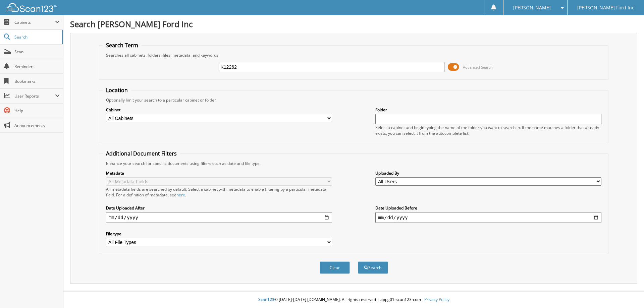 This screenshot has height=308, width=644. What do you see at coordinates (488, 208) in the screenshot?
I see `label: Date Uploaded Before` at bounding box center [488, 208].